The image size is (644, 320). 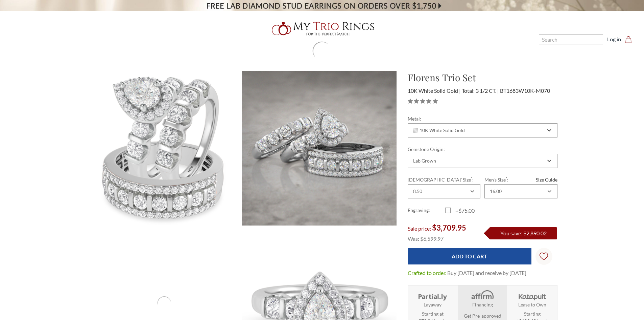 What do you see at coordinates (432, 239) in the screenshot?
I see `span: $6,599.97` at bounding box center [432, 239].